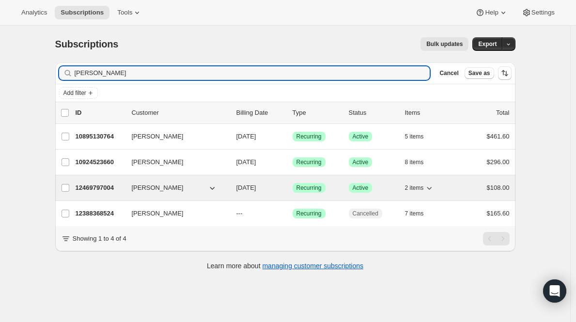  Describe the element at coordinates (100, 113) in the screenshot. I see `p: ID` at that location.